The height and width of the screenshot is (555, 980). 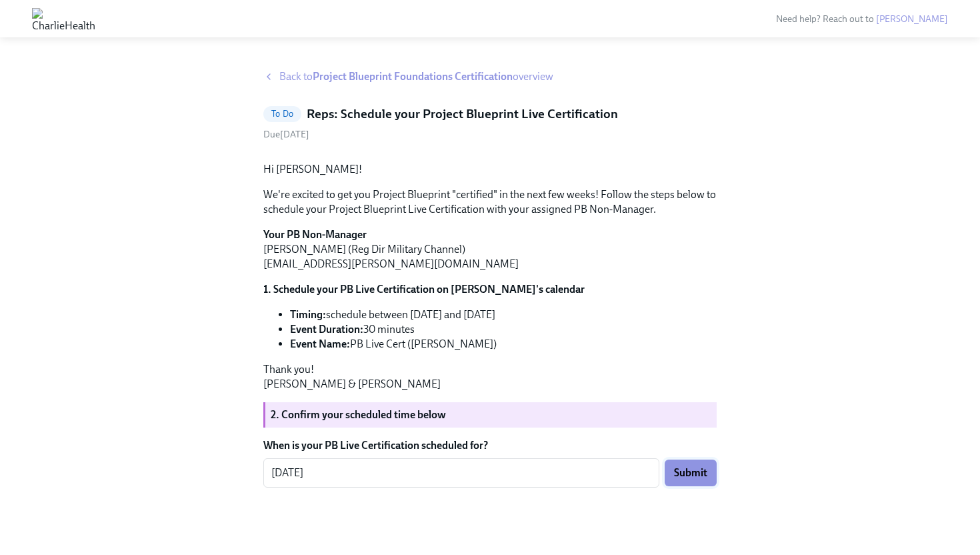 What do you see at coordinates (862, 19) in the screenshot?
I see `span: Need help? Reach out to` at bounding box center [862, 19].